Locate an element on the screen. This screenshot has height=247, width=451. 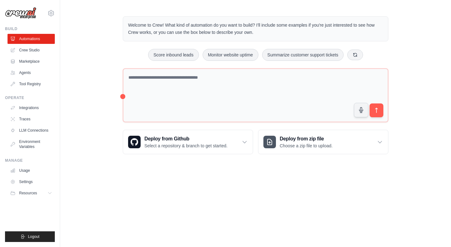
a: Settings is located at coordinates (31, 181).